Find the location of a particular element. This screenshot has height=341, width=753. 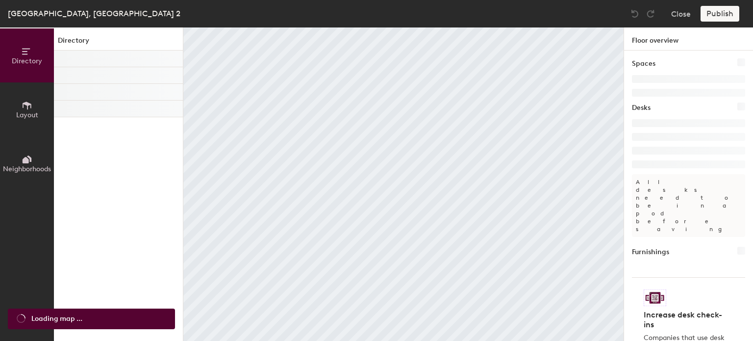

h1: Directory is located at coordinates (118, 43).